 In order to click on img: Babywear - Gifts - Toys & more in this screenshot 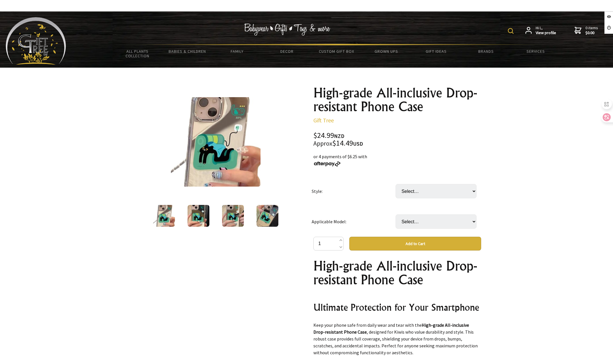, I will do `click(287, 29)`.